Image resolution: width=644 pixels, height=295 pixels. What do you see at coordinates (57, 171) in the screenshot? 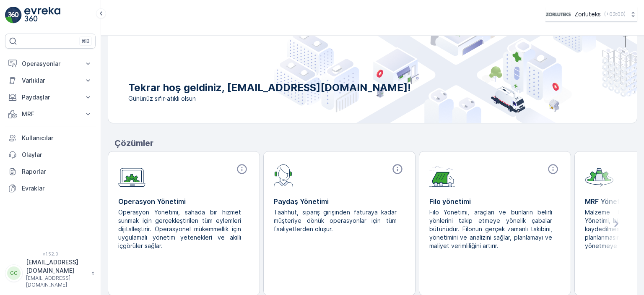
I see `p: Raporlar` at bounding box center [57, 171].